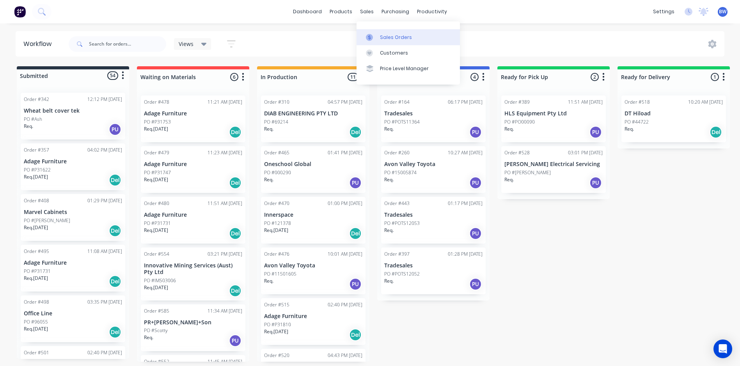  What do you see at coordinates (313, 164) in the screenshot?
I see `p: Oneschool Global` at bounding box center [313, 164].